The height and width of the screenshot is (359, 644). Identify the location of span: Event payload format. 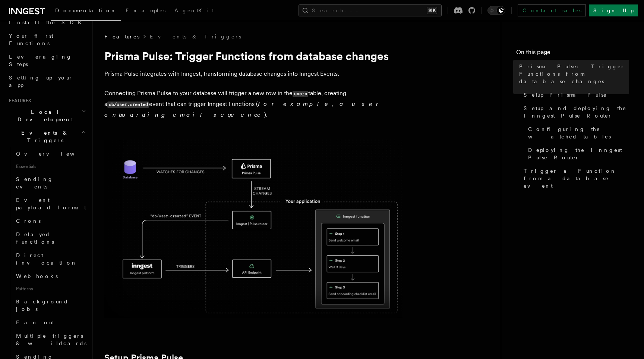
(51, 204).